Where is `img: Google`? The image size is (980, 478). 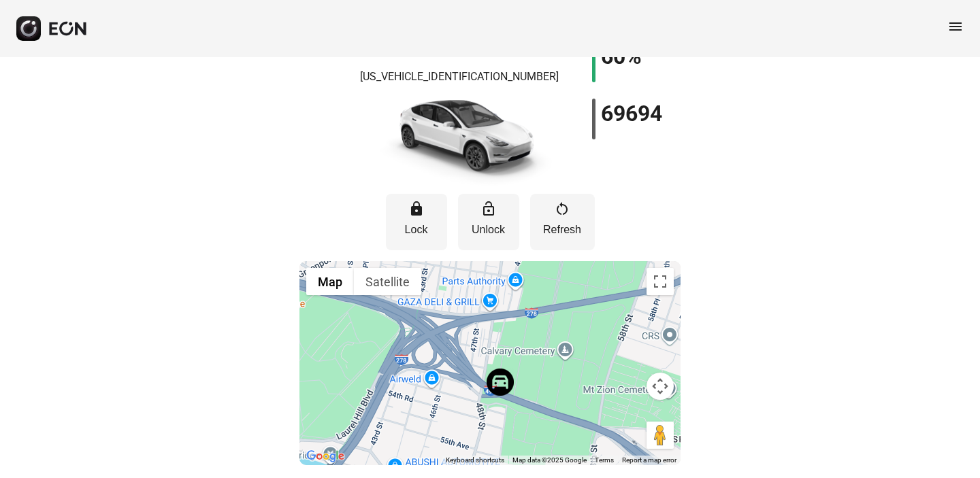 img: Google is located at coordinates (325, 456).